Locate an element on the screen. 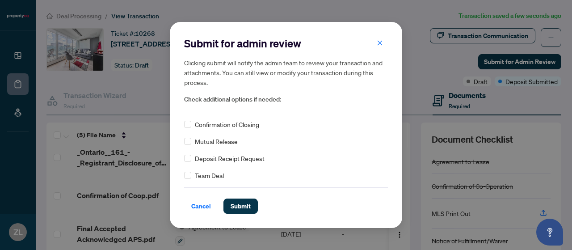 The image size is (572, 250). span: Mutual Release is located at coordinates (216, 141).